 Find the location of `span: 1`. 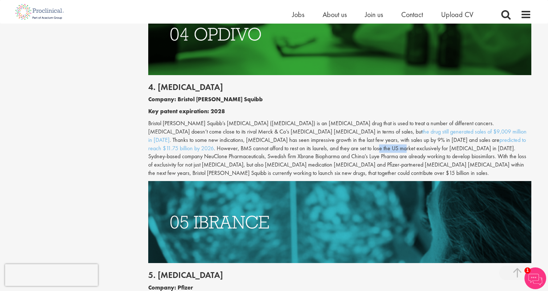

span: 1 is located at coordinates (527, 270).